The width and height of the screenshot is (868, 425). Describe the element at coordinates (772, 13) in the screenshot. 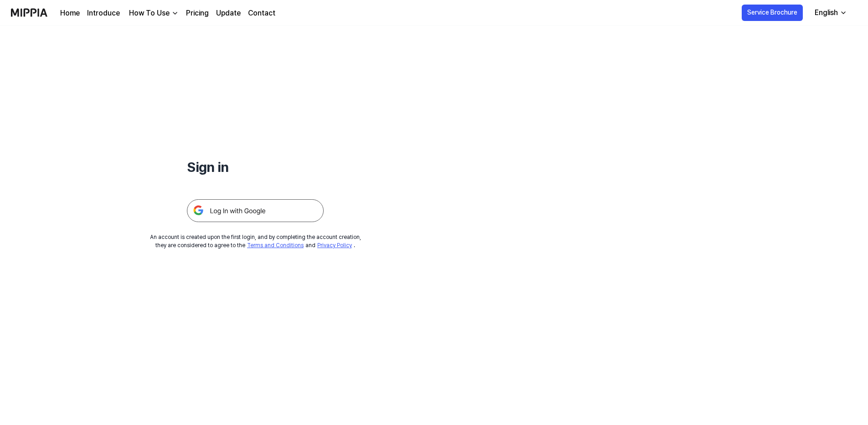

I see `a: Service Brochure` at that location.